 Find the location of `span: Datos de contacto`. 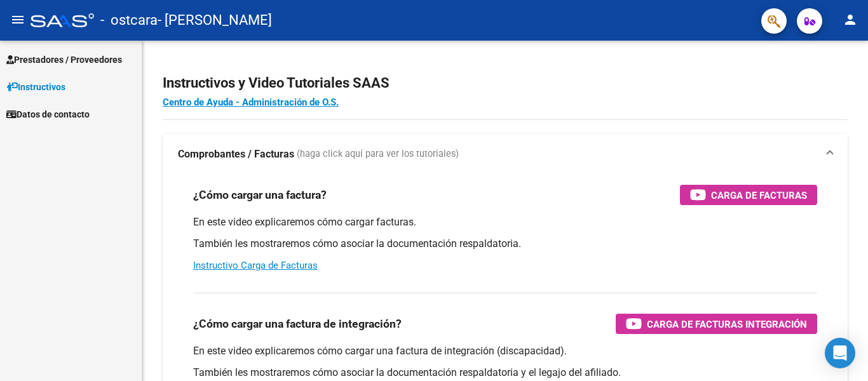

span: Datos de contacto is located at coordinates (48, 114).